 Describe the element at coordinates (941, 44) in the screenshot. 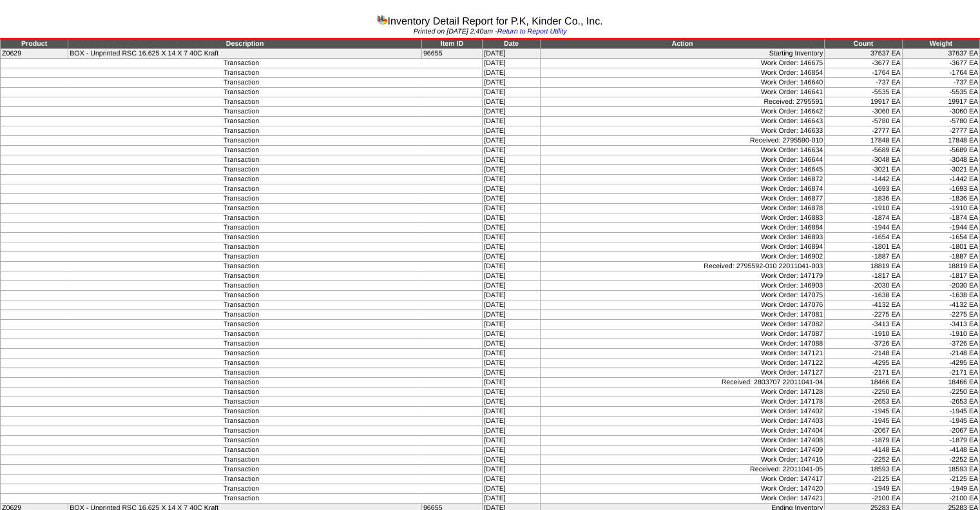

I see `td: Weight` at that location.